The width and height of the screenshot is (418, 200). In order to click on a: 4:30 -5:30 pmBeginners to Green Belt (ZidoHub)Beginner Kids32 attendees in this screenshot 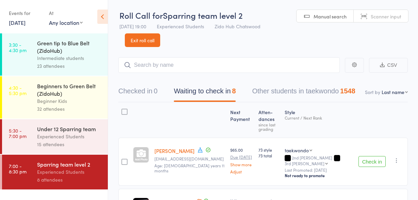, I will do `click(55, 97)`.